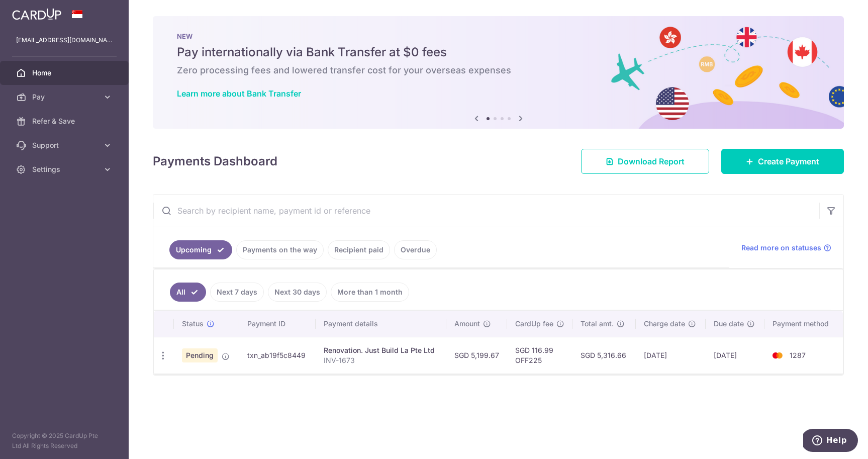  Describe the element at coordinates (37, 14) in the screenshot. I see `img: CardUp` at that location.